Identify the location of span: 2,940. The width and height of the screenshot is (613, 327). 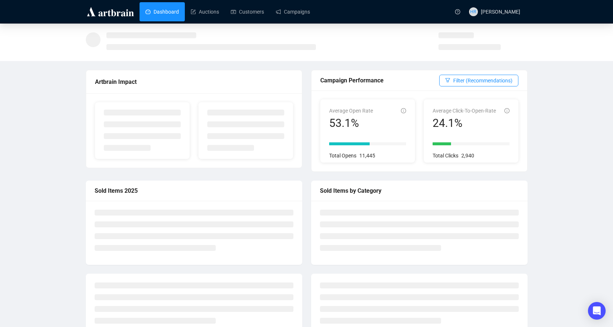
(468, 156).